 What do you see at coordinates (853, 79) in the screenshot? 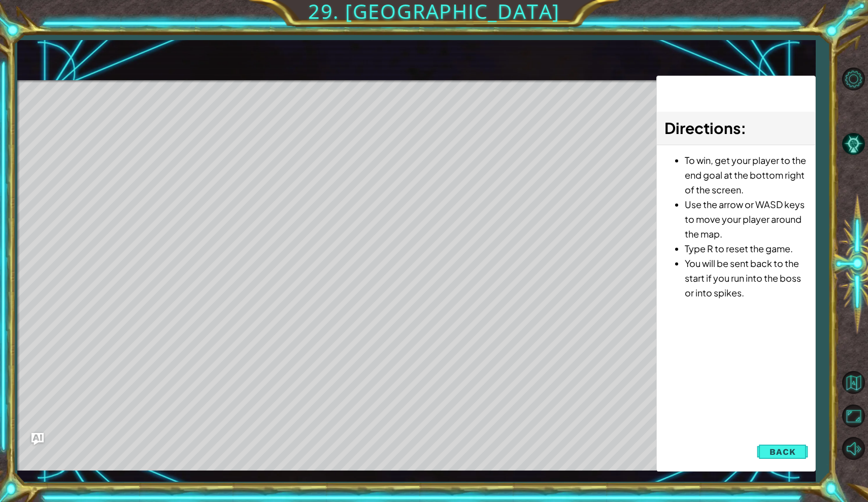
I see `button: Level Options` at bounding box center [853, 79].